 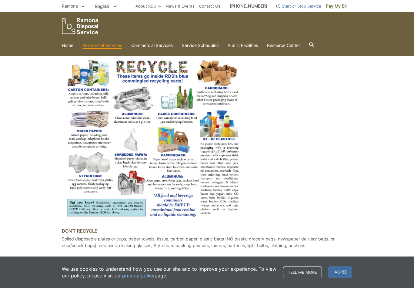 What do you see at coordinates (180, 6) in the screenshot?
I see `a: News & Events` at bounding box center [180, 6].